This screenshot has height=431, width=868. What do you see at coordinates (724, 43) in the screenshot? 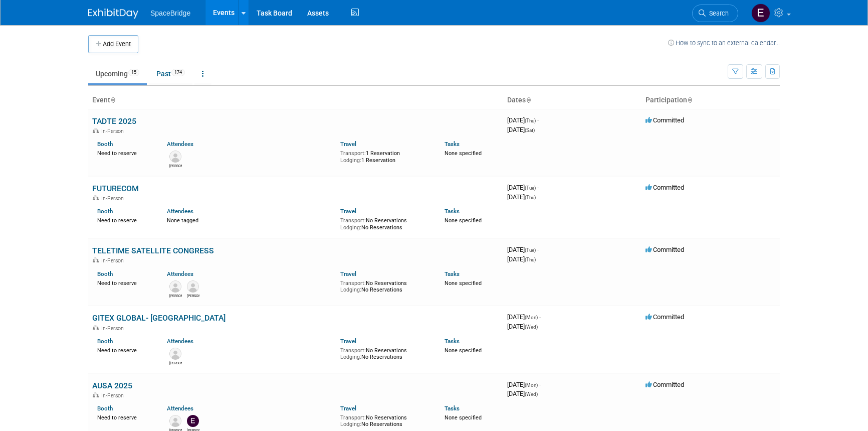
I see `a: How to sync to an external calendar...` at bounding box center [724, 43].